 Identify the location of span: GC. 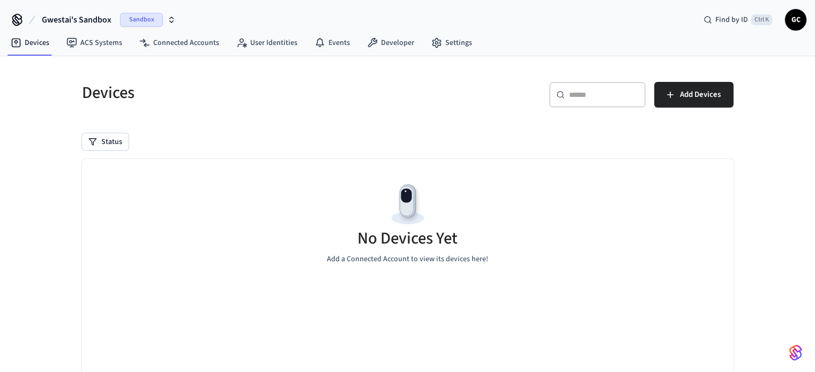
(796, 20).